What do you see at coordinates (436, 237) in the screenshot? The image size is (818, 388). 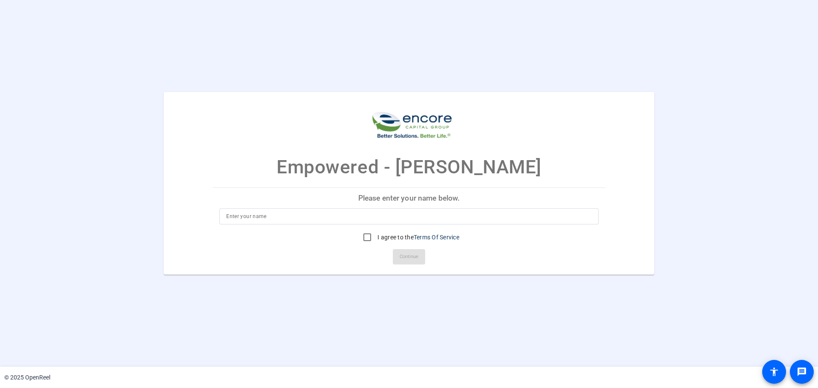 I see `a: Terms Of Service` at bounding box center [436, 237].